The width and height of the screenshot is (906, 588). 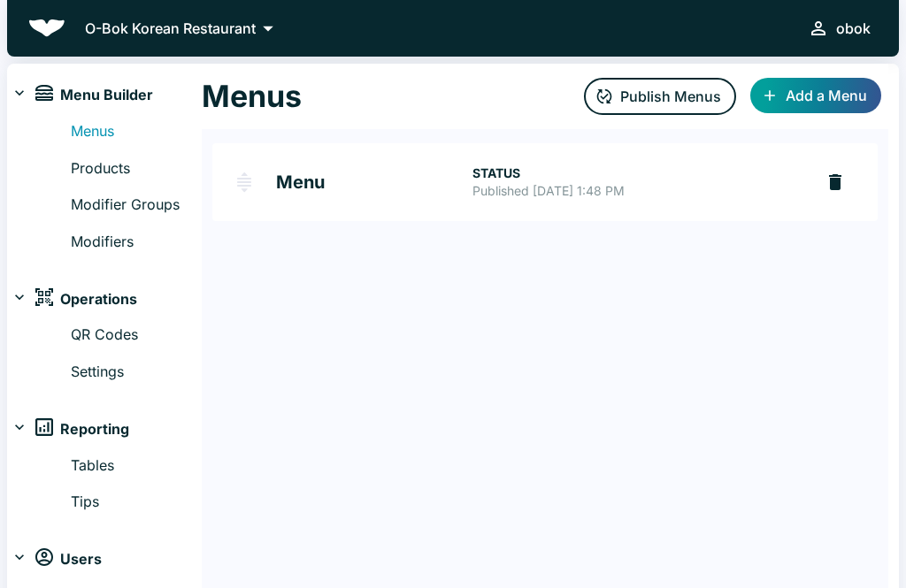 What do you see at coordinates (853, 28) in the screenshot?
I see `div: obok` at bounding box center [853, 28].